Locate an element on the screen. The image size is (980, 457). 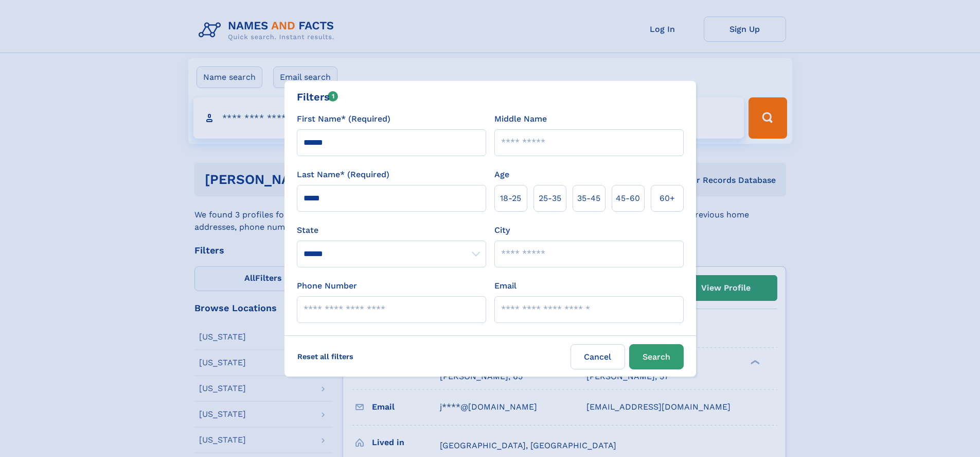
span: 60+ is located at coordinates (668, 198).